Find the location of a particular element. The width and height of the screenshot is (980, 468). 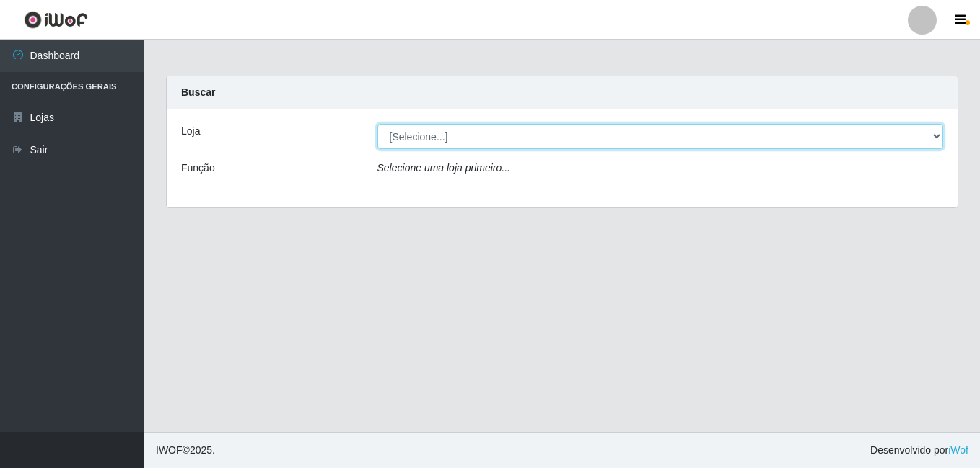

span: IWOF is located at coordinates (169, 450).